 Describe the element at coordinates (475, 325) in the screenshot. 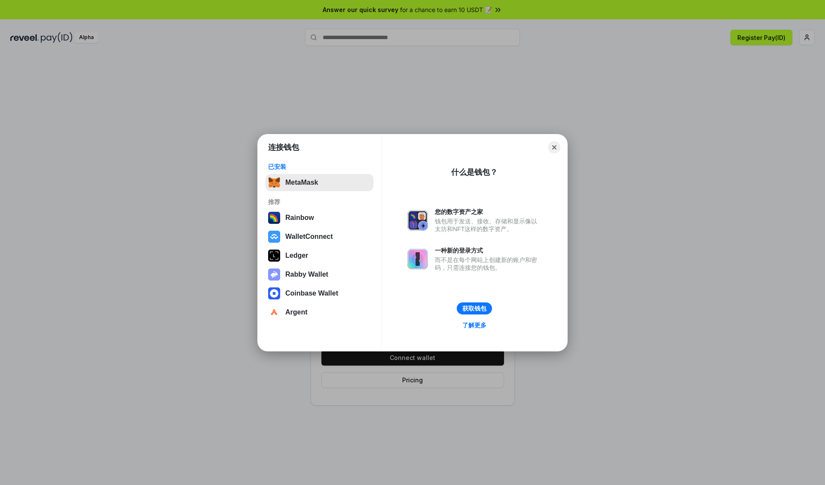

I see `a: 了解更多` at that location.